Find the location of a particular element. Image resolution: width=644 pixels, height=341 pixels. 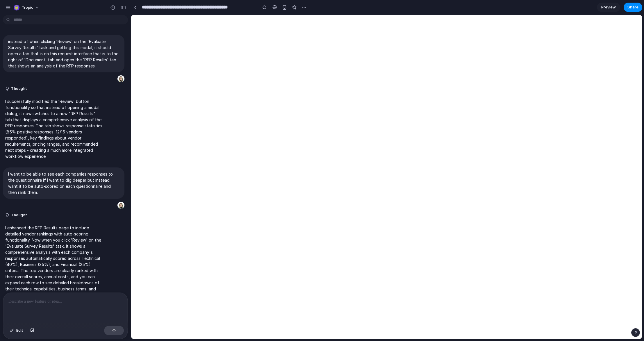

span: Tropic is located at coordinates (27, 7).